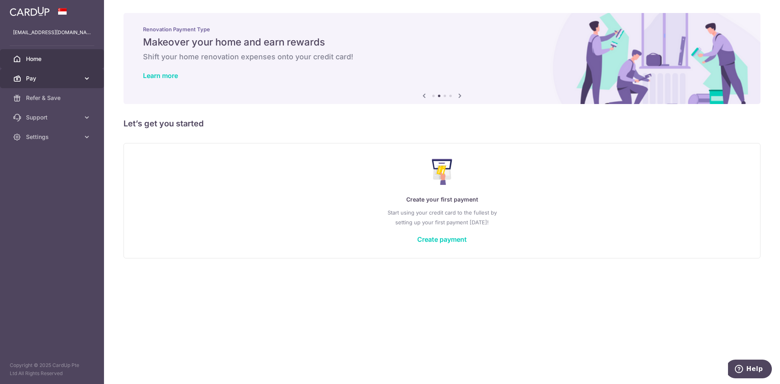 This screenshot has width=780, height=384. Describe the element at coordinates (442, 57) in the screenshot. I see `h6: Shift your home renovation expenses onto your credit card!` at that location.